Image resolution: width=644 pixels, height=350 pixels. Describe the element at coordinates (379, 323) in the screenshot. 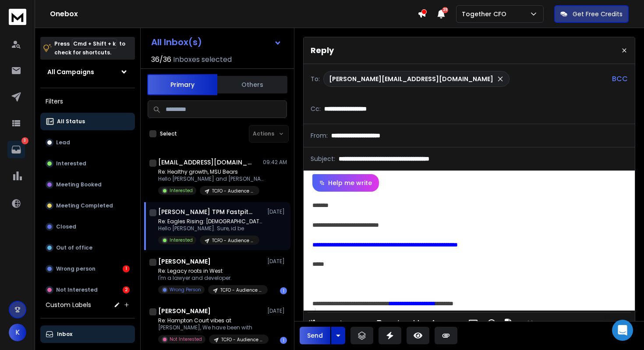

I see `button: Bold (⌘B)` at that location.